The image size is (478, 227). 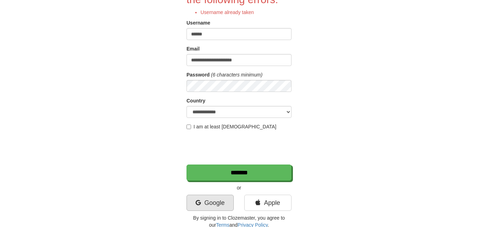 I want to click on a: Apple, so click(x=268, y=202).